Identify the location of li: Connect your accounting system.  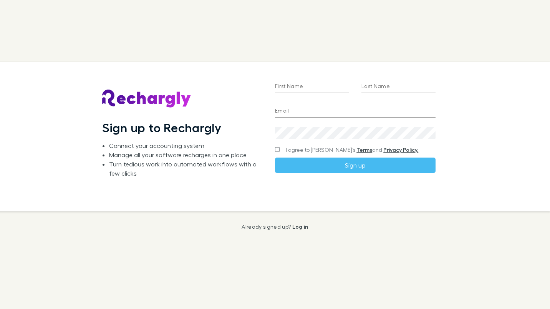
(186, 145).